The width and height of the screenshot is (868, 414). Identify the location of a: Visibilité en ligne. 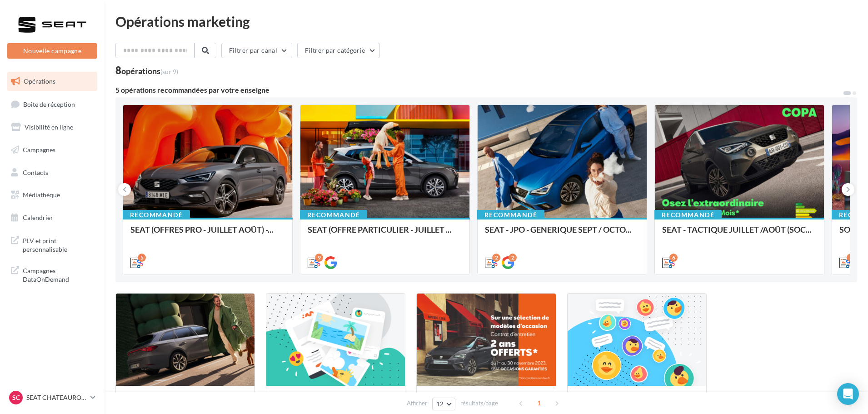
(52, 127).